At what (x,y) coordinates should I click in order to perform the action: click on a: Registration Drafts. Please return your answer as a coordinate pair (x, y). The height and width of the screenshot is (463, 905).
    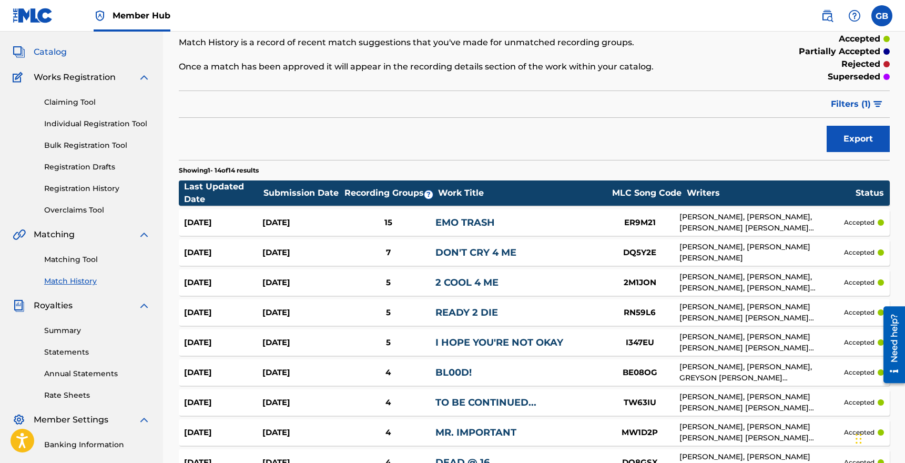
    Looking at the image, I should click on (97, 167).